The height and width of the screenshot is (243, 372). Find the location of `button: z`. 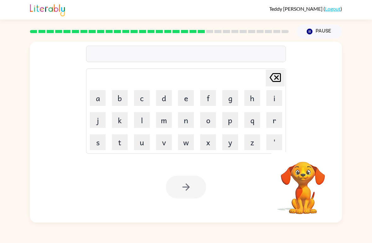

button: z is located at coordinates (252, 142).